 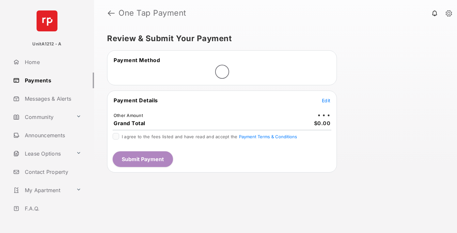 What do you see at coordinates (273, 39) in the screenshot?
I see `h5: Review & Submit Your Payment` at bounding box center [273, 39].